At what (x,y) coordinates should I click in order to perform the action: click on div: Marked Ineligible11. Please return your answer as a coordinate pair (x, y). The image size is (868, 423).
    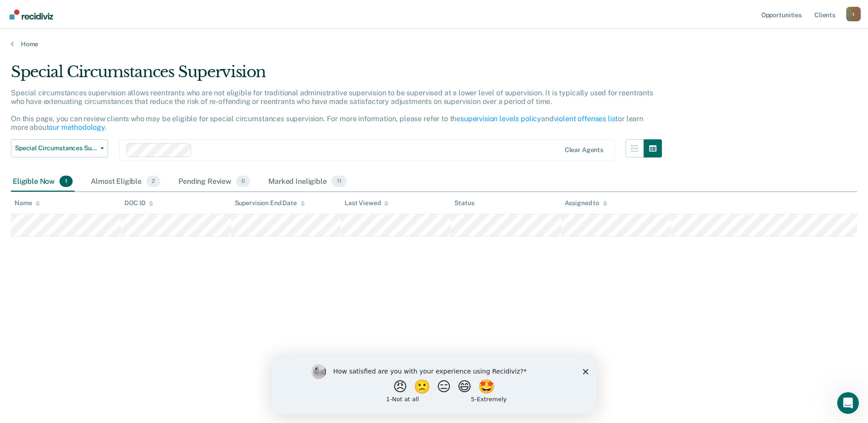
    Looking at the image, I should click on (307, 182).